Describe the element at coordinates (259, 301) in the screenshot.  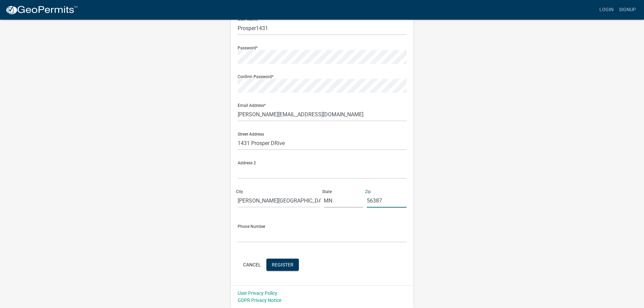
I see `a: GDPR Privacy Notice` at that location.